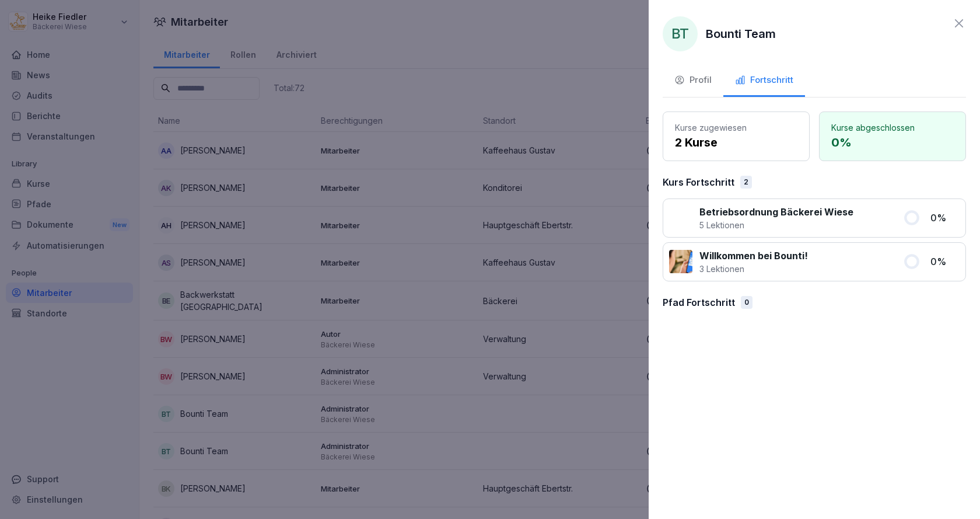 This screenshot has width=980, height=519. What do you see at coordinates (698, 182) in the screenshot?
I see `p: Kurs Fortschritt` at bounding box center [698, 182].